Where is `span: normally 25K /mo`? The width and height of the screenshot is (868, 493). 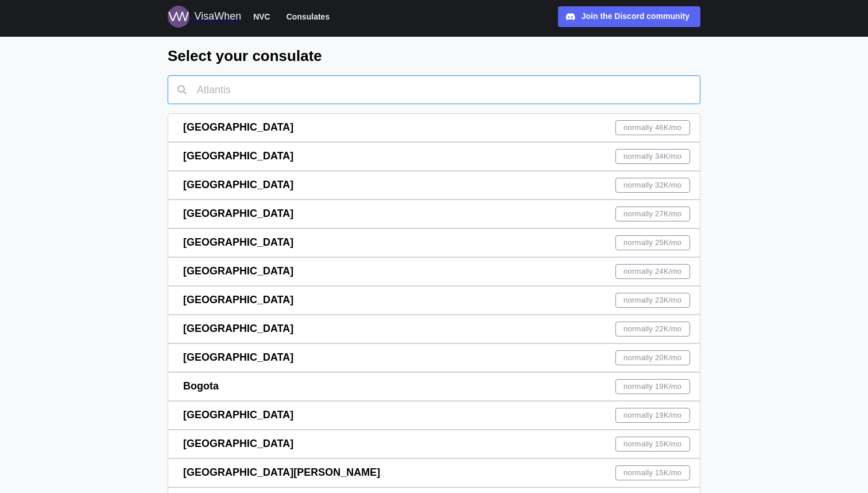 span: normally 25K /mo is located at coordinates (653, 243).